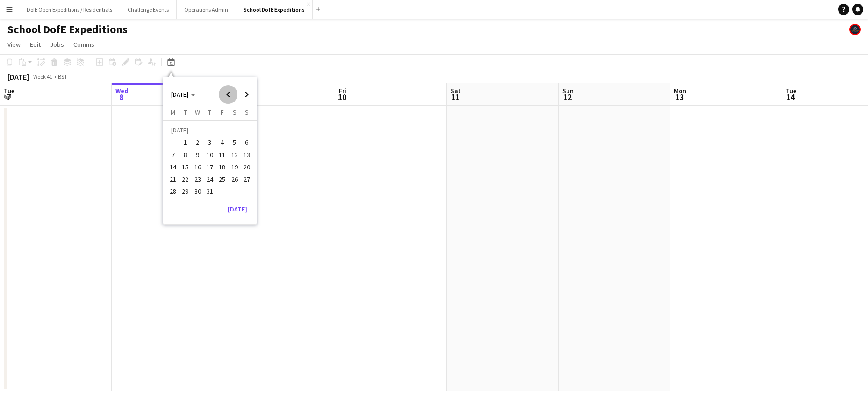 This screenshot has height=407, width=868. What do you see at coordinates (185, 179) in the screenshot?
I see `button: 22-07-2025` at bounding box center [185, 179].